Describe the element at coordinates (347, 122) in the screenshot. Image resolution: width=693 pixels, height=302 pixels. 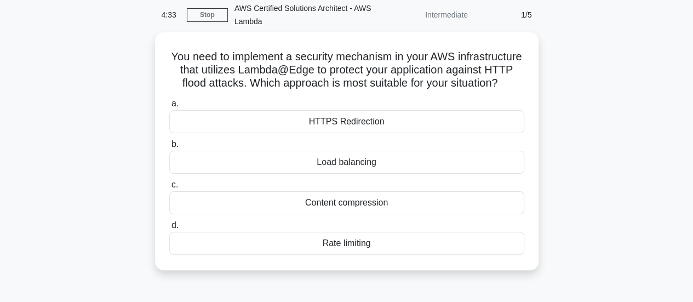
I see `div: HTTPS Redirection` at that location.